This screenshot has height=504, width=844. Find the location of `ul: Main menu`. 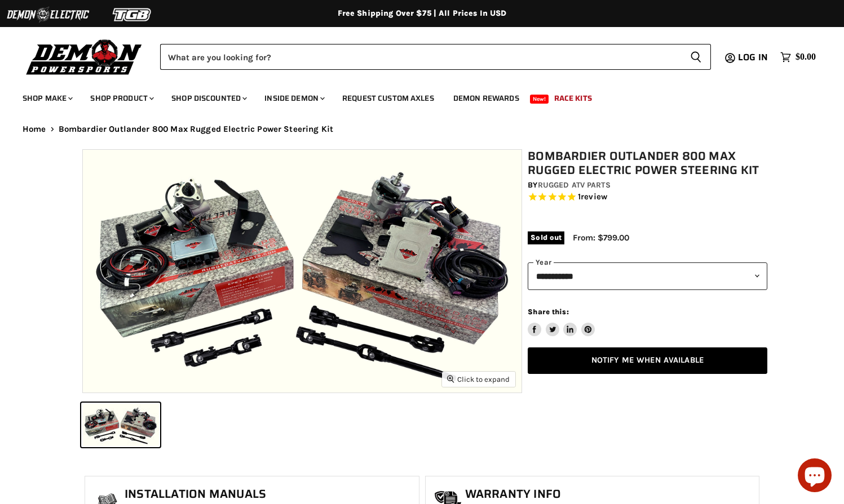

ul: Main menu is located at coordinates (414, 96).